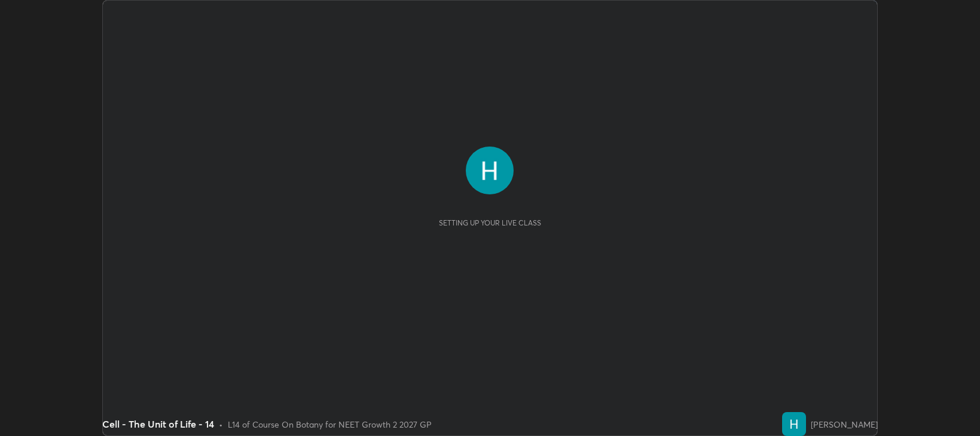 The height and width of the screenshot is (436, 980). What do you see at coordinates (158, 424) in the screenshot?
I see `div: Cell - The Unit of Life - 14` at bounding box center [158, 424].